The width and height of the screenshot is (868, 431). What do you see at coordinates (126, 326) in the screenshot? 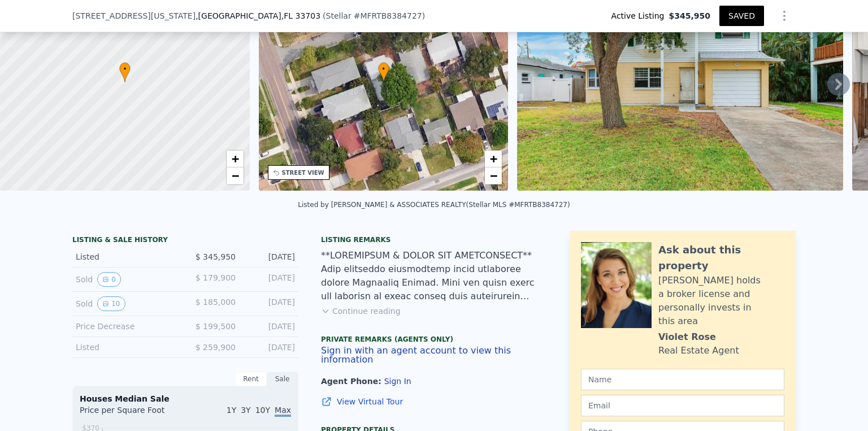
I see `div: Price Decrease` at bounding box center [126, 326].